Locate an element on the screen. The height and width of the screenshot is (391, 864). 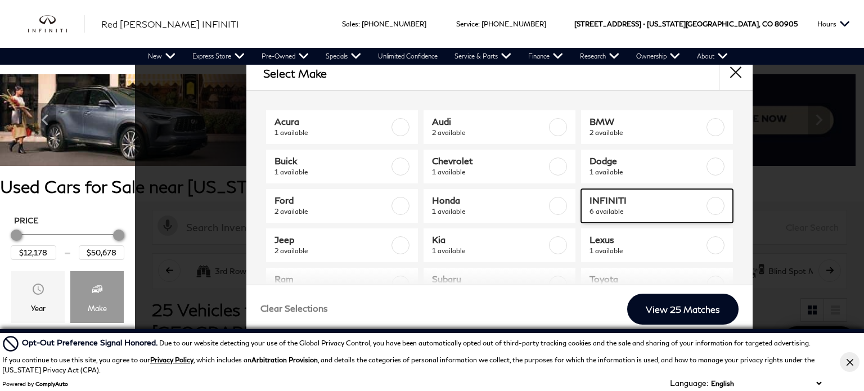
span: Kia is located at coordinates (490, 240).